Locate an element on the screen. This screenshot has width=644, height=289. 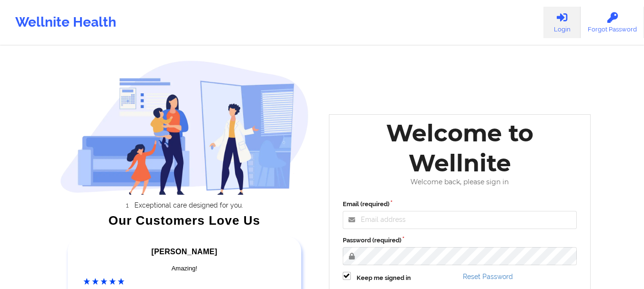
div: Welcome back, please sign in is located at coordinates (460, 182).